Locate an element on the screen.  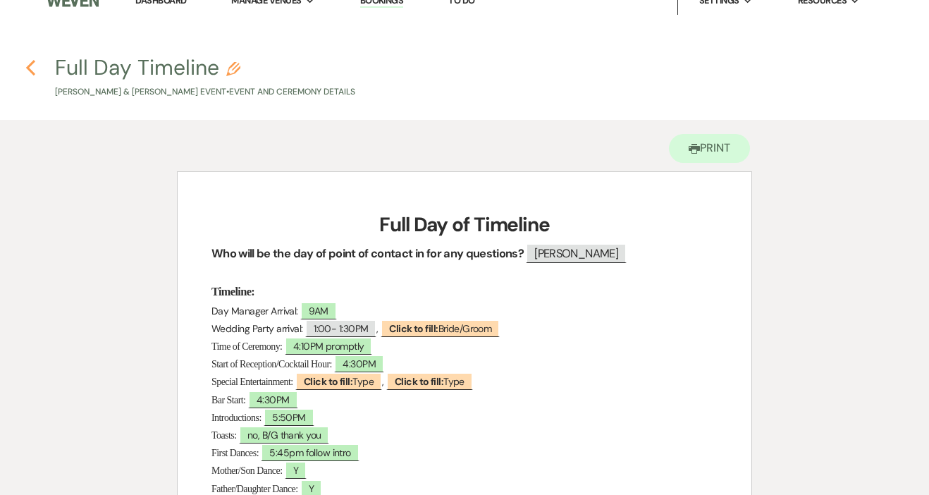
span: 9AM is located at coordinates (318, 310).